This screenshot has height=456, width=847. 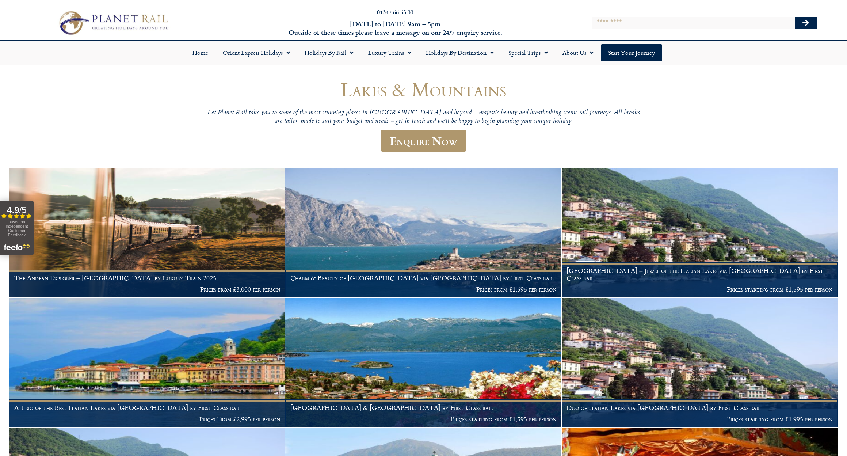 What do you see at coordinates (423, 289) in the screenshot?
I see `p: Prices from £1,595 per person` at bounding box center [423, 289].